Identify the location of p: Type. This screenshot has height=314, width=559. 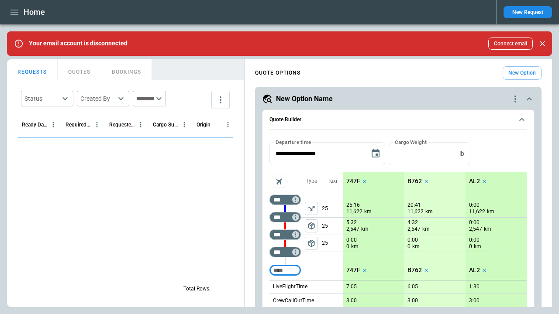
(311, 181).